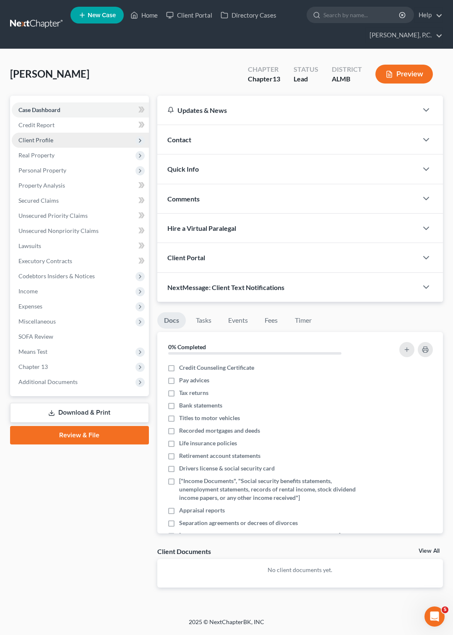 Image resolution: width=453 pixels, height=635 pixels. Describe the element at coordinates (33, 366) in the screenshot. I see `span: Chapter 13` at that location.